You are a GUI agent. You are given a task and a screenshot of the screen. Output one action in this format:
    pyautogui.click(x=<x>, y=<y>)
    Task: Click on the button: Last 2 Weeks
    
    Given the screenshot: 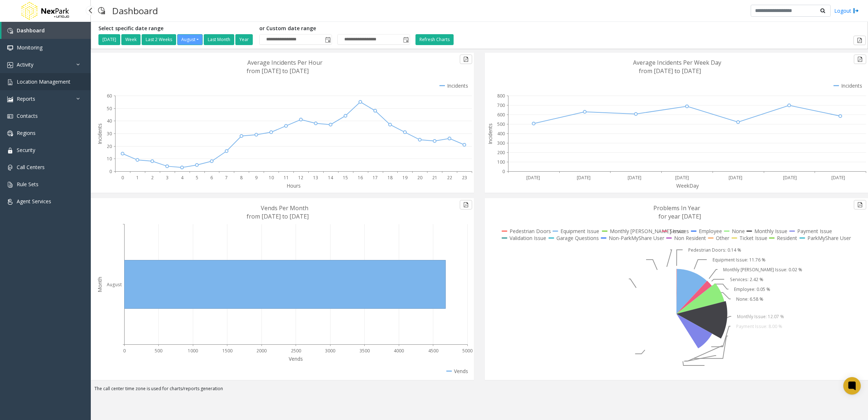 What is the action you would take?
    pyautogui.click(x=158, y=40)
    